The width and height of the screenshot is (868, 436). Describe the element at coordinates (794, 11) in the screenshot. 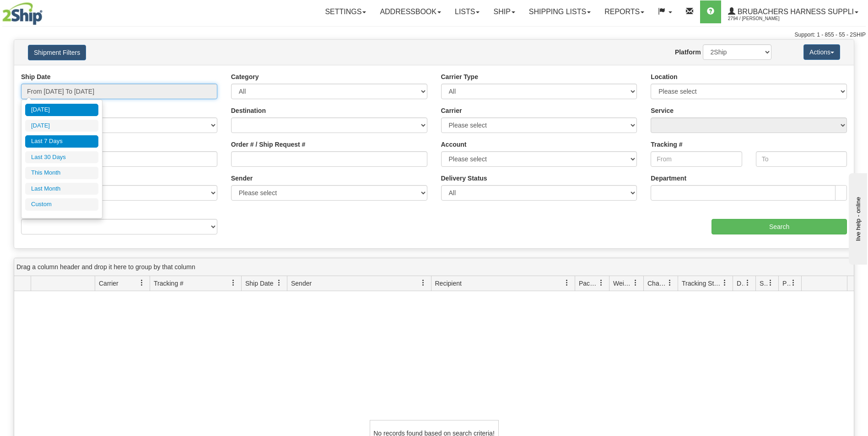

I see `span: Brubachers Harness Suppli` at that location.